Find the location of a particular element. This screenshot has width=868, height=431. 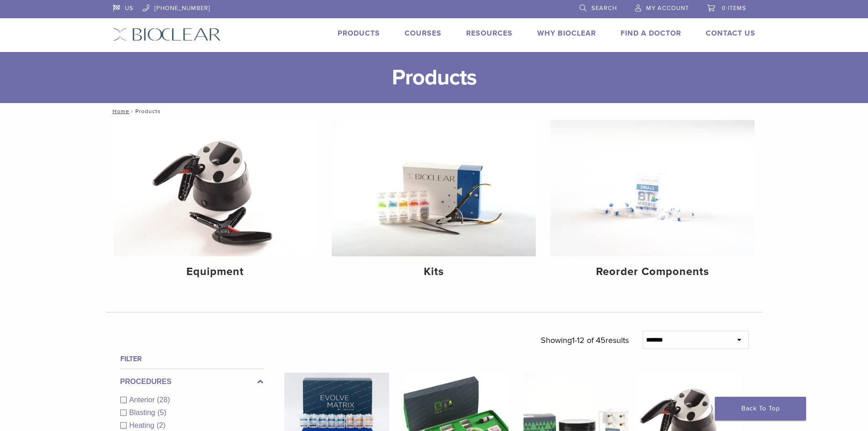

img: Reorder Components is located at coordinates (653, 188).